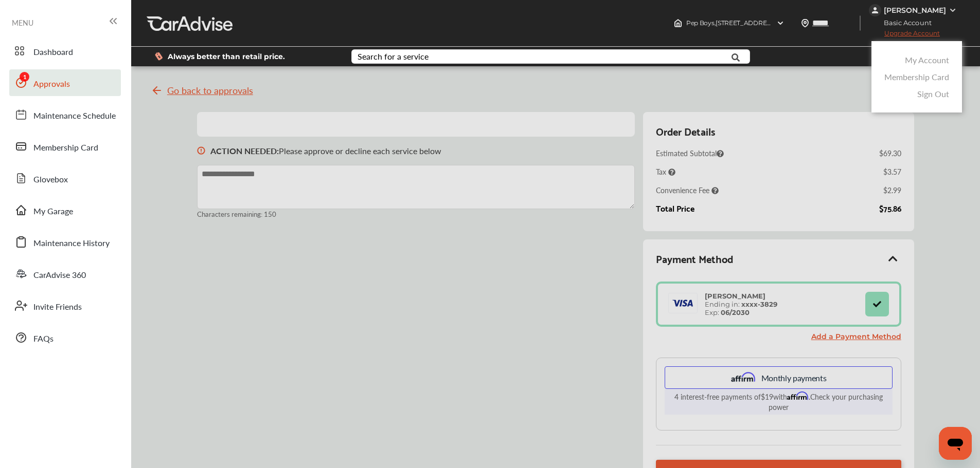  Describe the element at coordinates (65, 210) in the screenshot. I see `a: My Garage` at that location.